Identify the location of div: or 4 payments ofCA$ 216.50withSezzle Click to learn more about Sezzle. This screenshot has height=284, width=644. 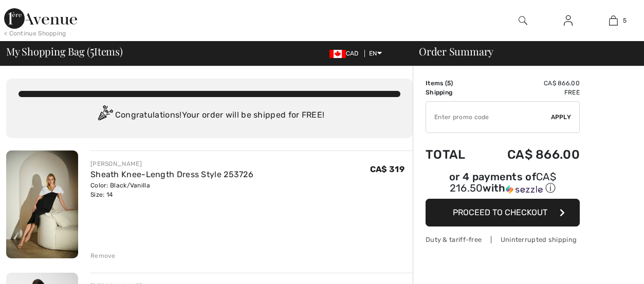
(503, 186).